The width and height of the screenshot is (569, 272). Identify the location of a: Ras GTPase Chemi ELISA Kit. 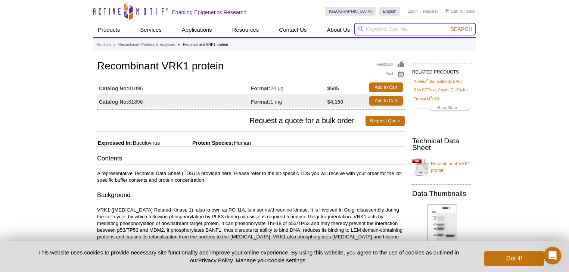
(441, 90).